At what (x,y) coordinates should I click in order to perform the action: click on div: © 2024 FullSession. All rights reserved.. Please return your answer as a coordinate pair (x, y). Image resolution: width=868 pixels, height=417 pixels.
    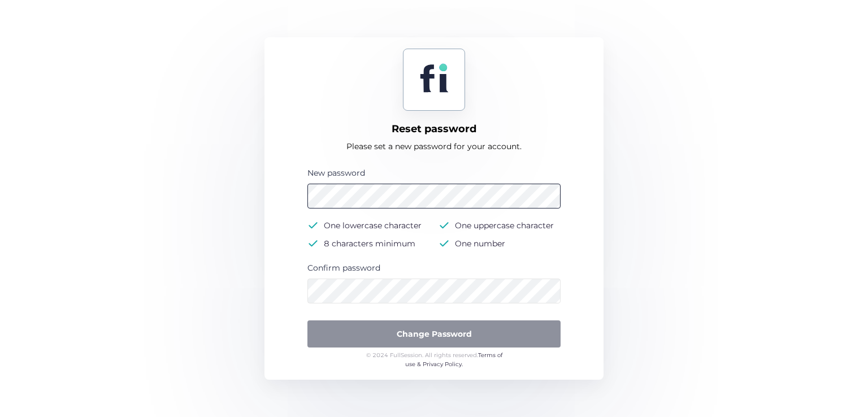
    Looking at the image, I should click on (434, 359).